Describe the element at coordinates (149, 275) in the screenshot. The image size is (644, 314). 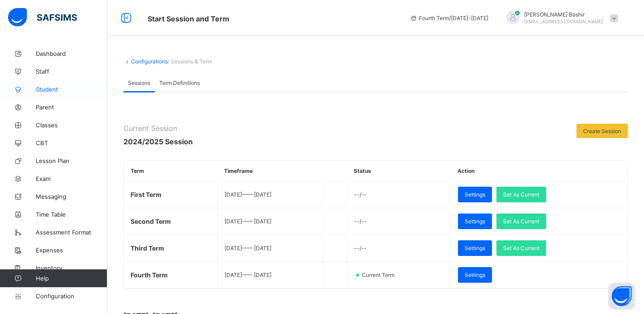
I see `span: Fourth Term` at that location.